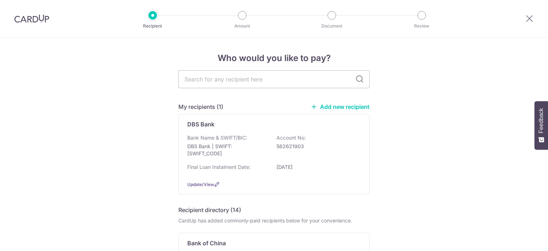  What do you see at coordinates (332, 26) in the screenshot?
I see `p: Document` at bounding box center [332, 26].